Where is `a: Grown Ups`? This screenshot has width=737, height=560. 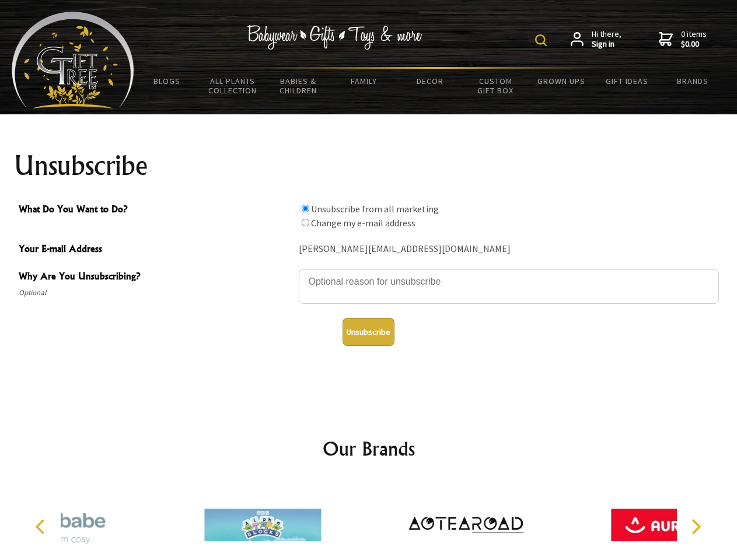 a: Grown Ups is located at coordinates (560, 81).